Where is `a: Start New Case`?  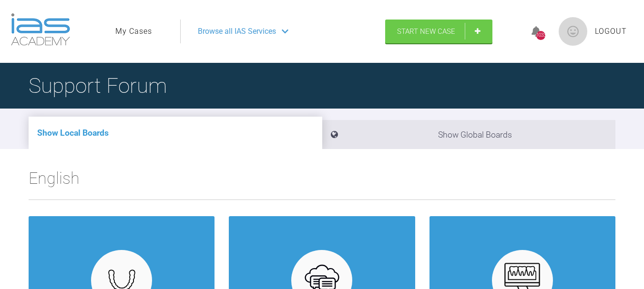
a: Start New Case is located at coordinates (438, 31).